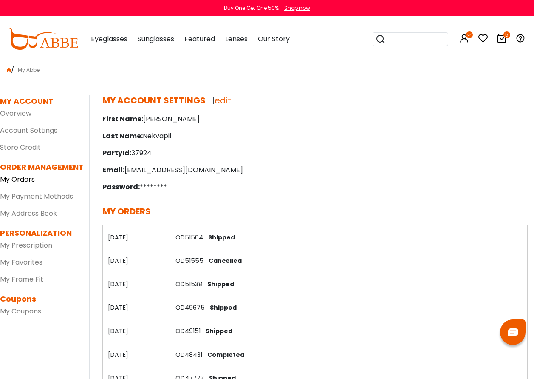 The width and height of the screenshot is (534, 379). I want to click on span: Our Story, so click(274, 39).